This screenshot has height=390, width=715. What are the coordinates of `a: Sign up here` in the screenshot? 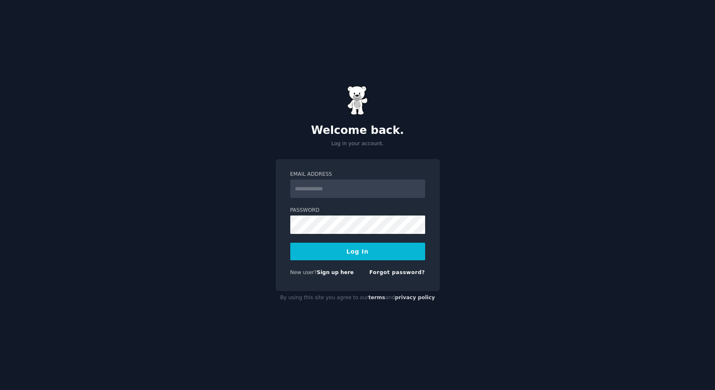 It's located at (335, 273).